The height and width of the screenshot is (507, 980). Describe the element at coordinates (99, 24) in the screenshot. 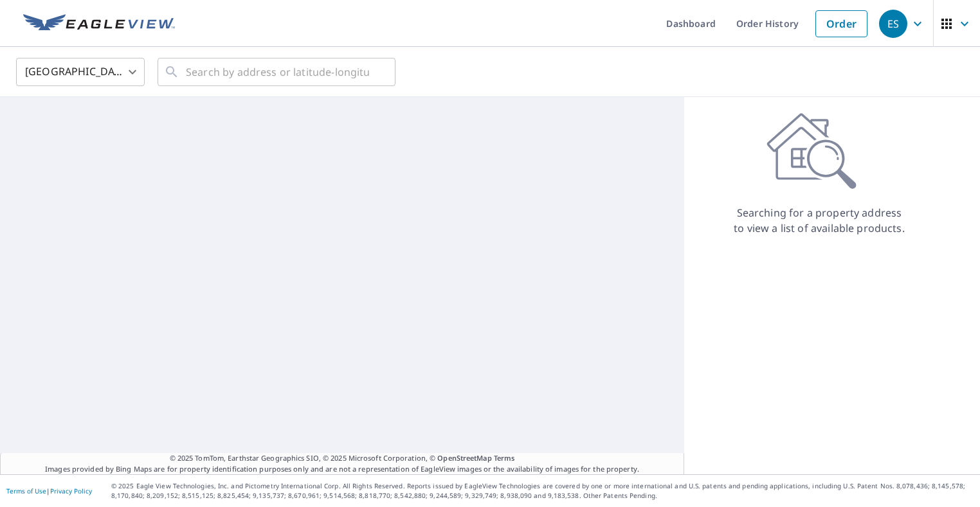

I see `img: EV Logo` at that location.